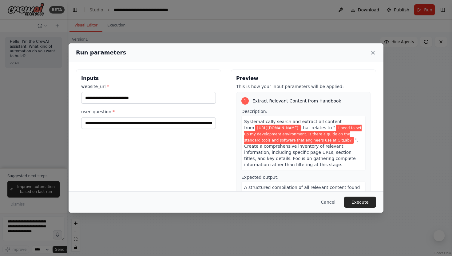 This screenshot has height=256, width=452. What do you see at coordinates (304, 78) in the screenshot?
I see `h3: Preview` at bounding box center [304, 78].